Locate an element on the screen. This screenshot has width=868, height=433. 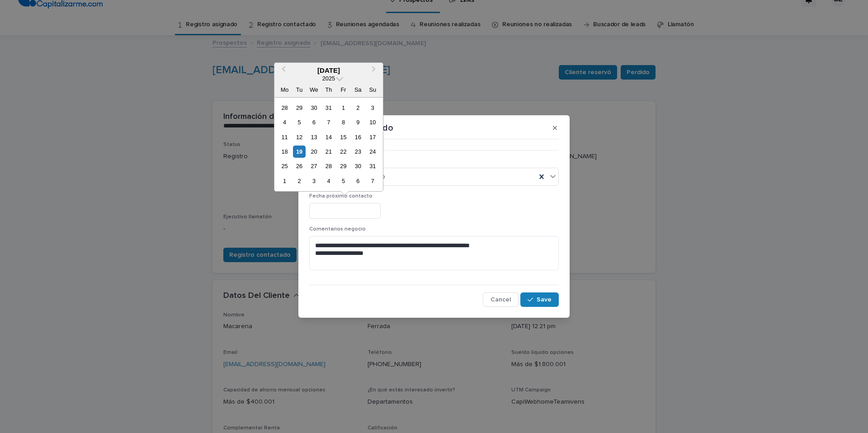
div: Choose Friday, 15 August 2025 is located at coordinates (343, 137).